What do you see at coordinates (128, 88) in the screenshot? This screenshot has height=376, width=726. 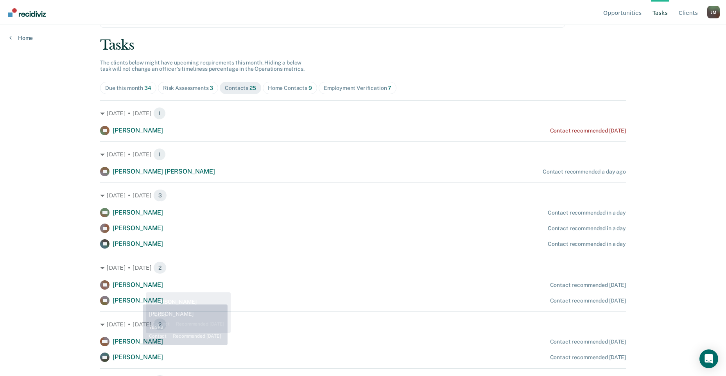 I see `div: Due this month` at bounding box center [128, 88].